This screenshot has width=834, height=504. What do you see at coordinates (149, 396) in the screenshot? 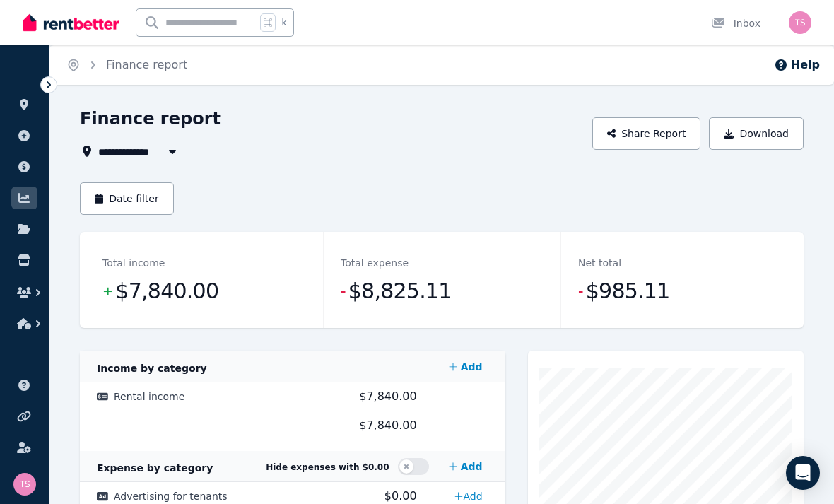
I see `span: Rental income` at bounding box center [149, 396].